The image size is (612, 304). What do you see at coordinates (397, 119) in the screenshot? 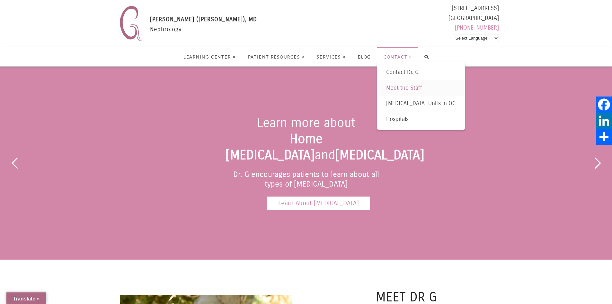
I see `span: Hospitals` at bounding box center [397, 119].